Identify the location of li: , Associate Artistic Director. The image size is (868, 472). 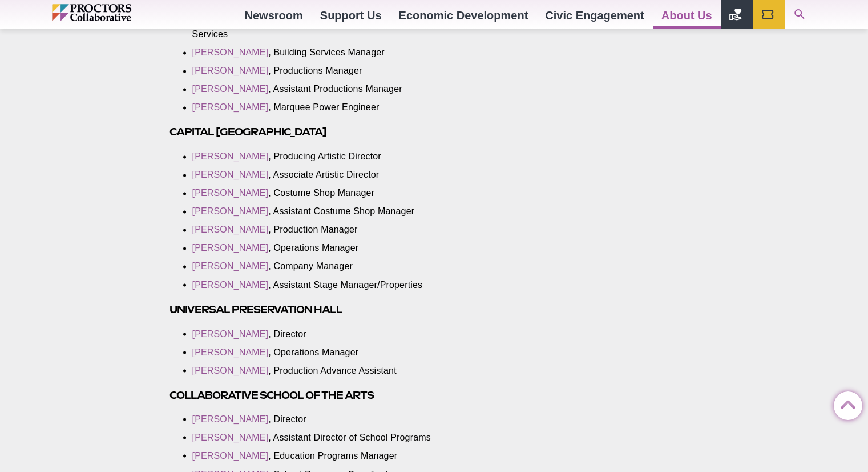
(340, 175).